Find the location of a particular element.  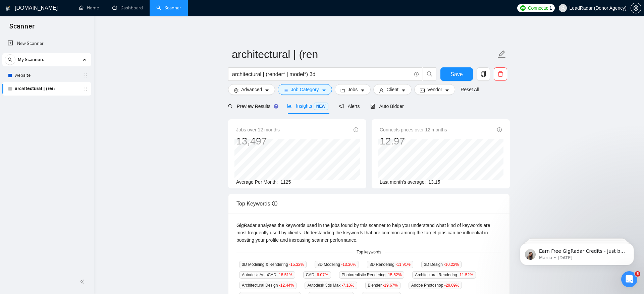

span: -13.30 % is located at coordinates (348, 264).